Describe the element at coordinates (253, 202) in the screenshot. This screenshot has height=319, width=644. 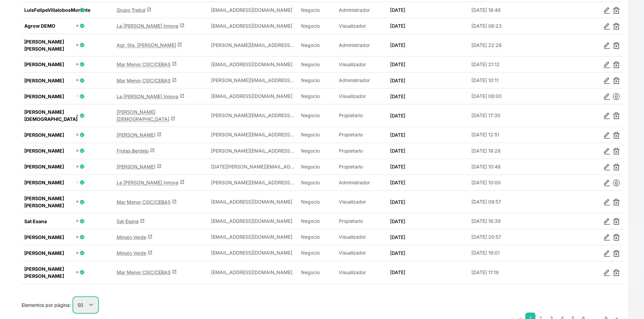
I see `td: jcuerva@verdtech.es` at that location.